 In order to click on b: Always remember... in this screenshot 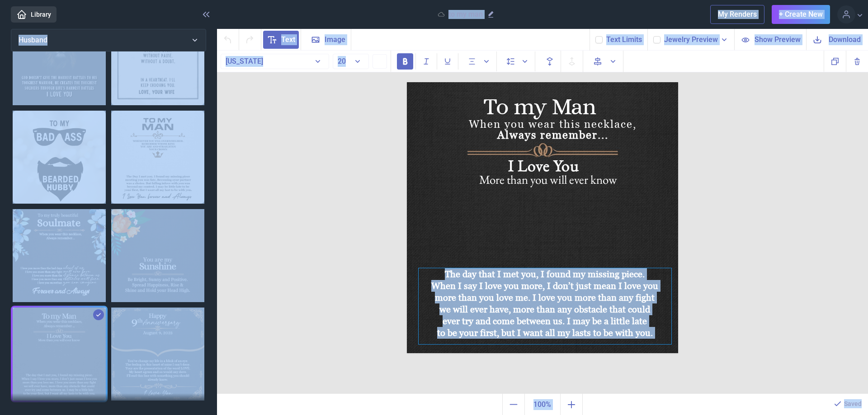, I will do `click(553, 135)`.